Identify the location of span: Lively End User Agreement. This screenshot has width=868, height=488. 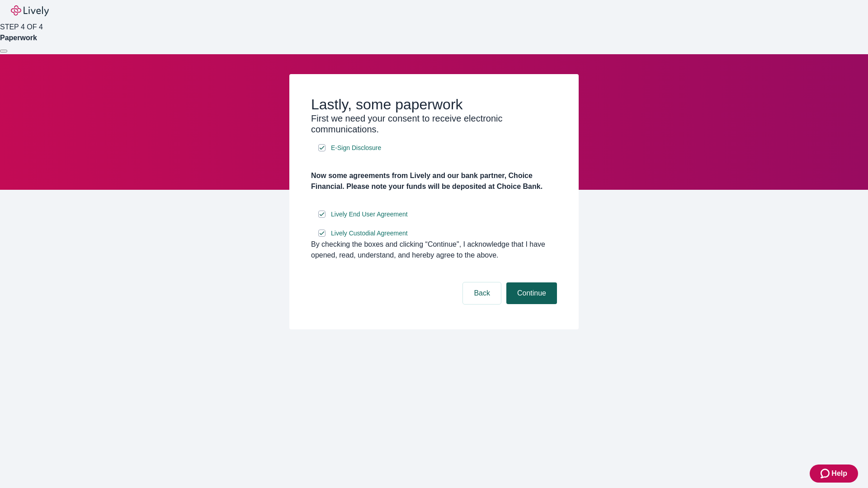
(369, 214).